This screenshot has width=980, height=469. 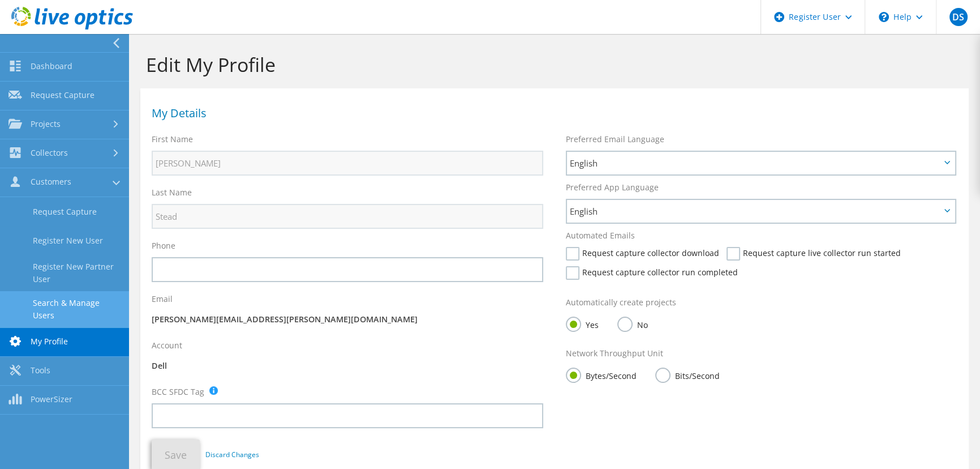 I want to click on label: Last Name, so click(x=172, y=192).